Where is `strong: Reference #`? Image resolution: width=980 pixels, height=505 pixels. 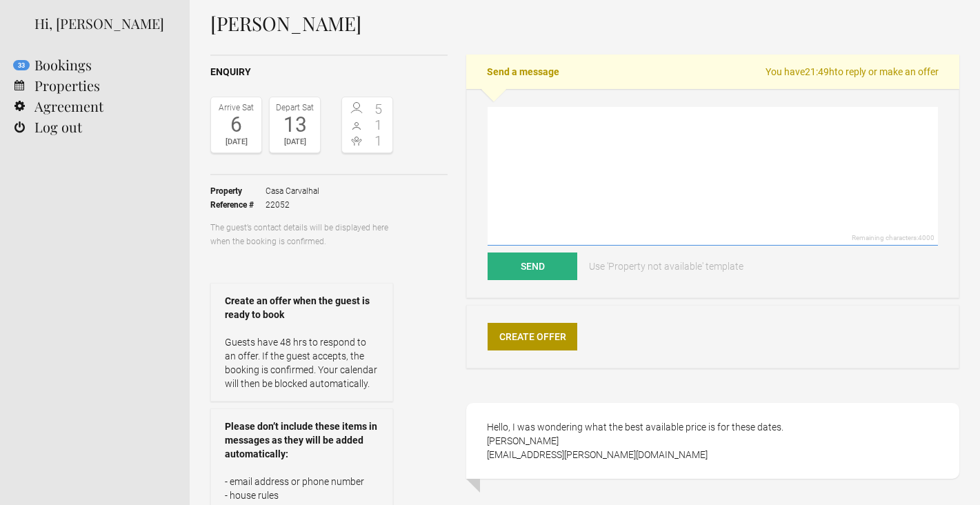
strong: Reference # is located at coordinates (238, 204).